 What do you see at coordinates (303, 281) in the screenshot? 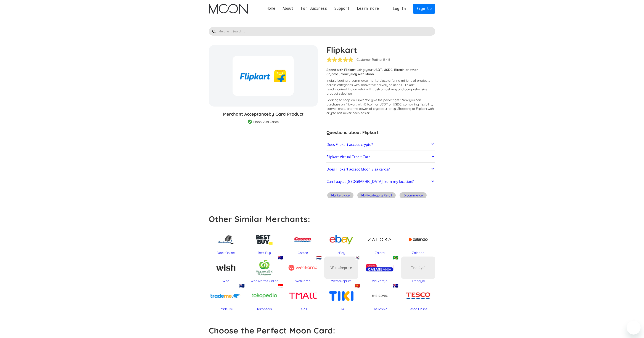
I see `div: Wehkamp` at bounding box center [303, 281].